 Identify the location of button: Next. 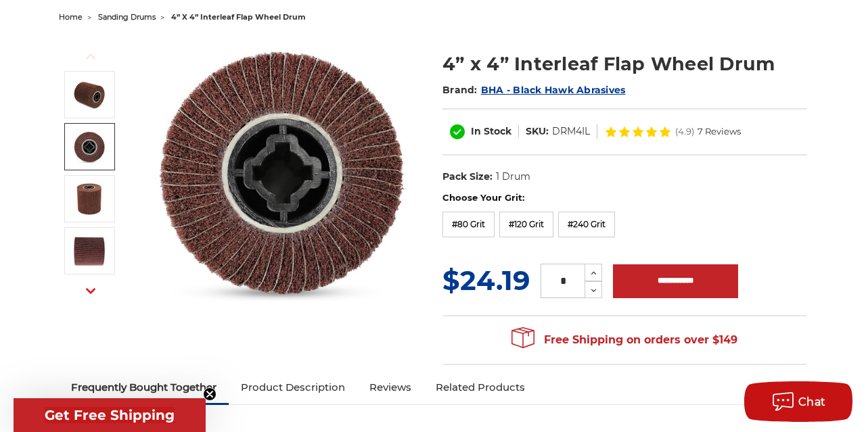
(91, 290).